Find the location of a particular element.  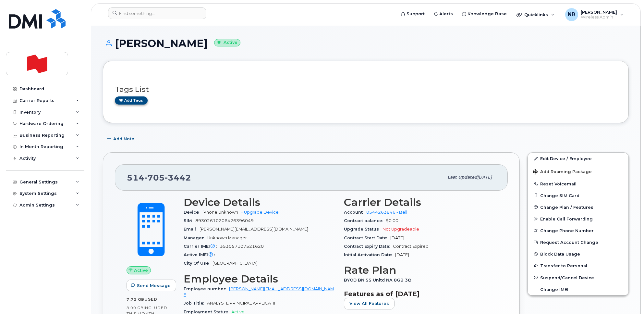

h3: Carrier Details is located at coordinates (421, 202).